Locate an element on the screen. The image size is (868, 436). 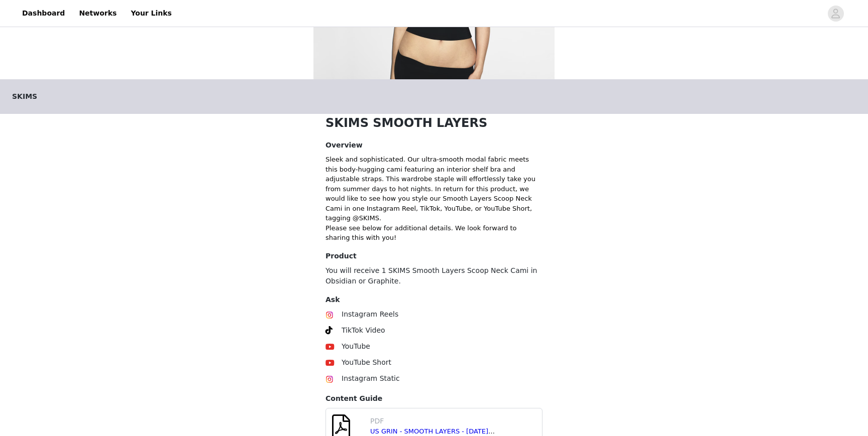
span: YouTube Short is located at coordinates (366, 362).